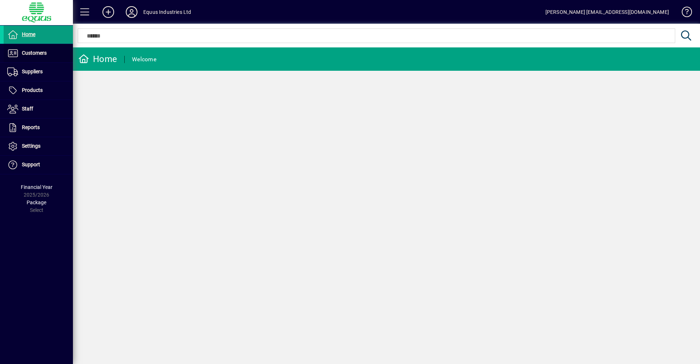 Image resolution: width=700 pixels, height=364 pixels. Describe the element at coordinates (38, 165) in the screenshot. I see `a: Support` at that location.